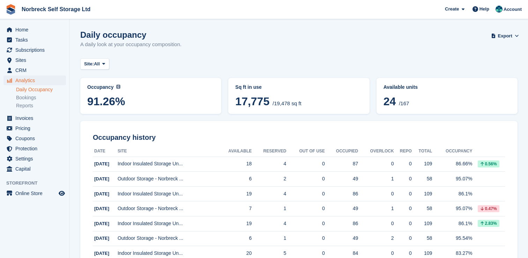 This screenshot has height=258, width=528. Describe the element at coordinates (105, 151) in the screenshot. I see `th: Date` at that location.